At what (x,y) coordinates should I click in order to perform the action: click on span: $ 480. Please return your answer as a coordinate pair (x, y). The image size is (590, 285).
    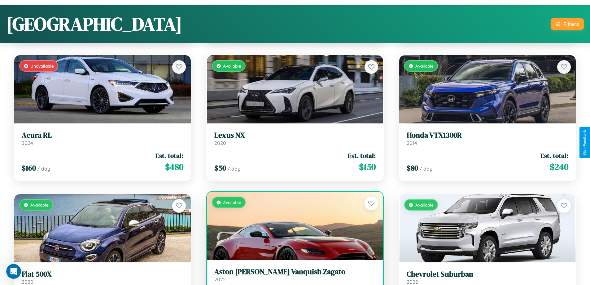
    Looking at the image, I should click on (174, 167).